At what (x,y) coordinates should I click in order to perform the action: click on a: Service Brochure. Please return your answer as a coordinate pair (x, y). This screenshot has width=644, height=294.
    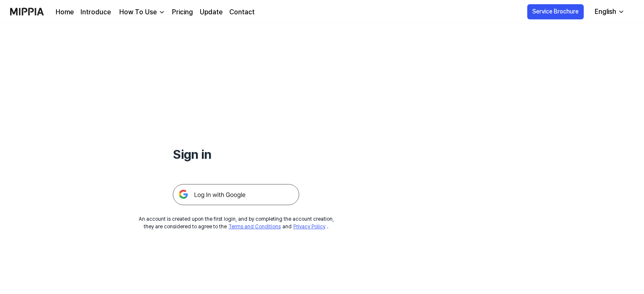
    Looking at the image, I should click on (556, 12).